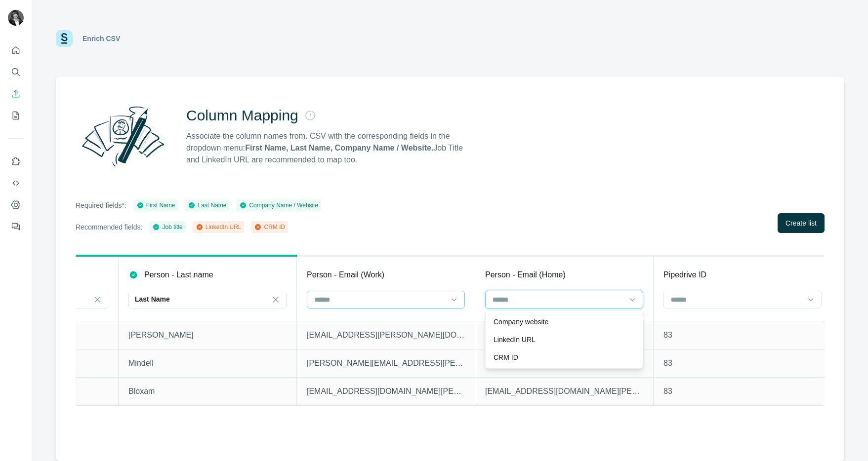 The image size is (868, 461). I want to click on div: LinkedIn URL, so click(219, 227).